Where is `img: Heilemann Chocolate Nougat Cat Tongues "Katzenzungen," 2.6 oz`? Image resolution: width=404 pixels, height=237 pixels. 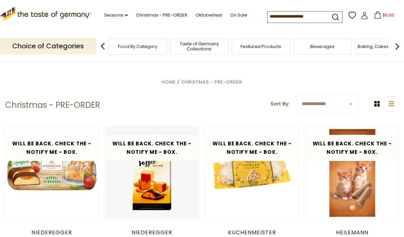 img: Heilemann Chocolate Nougat Cat Tongues "Katzenzungen," 2.6 oz is located at coordinates (352, 173).